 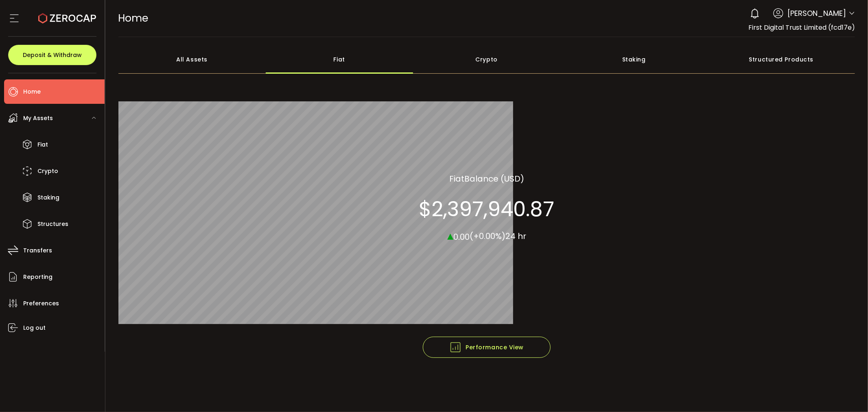 I want to click on span: Deposit & Withdraw, so click(x=52, y=55).